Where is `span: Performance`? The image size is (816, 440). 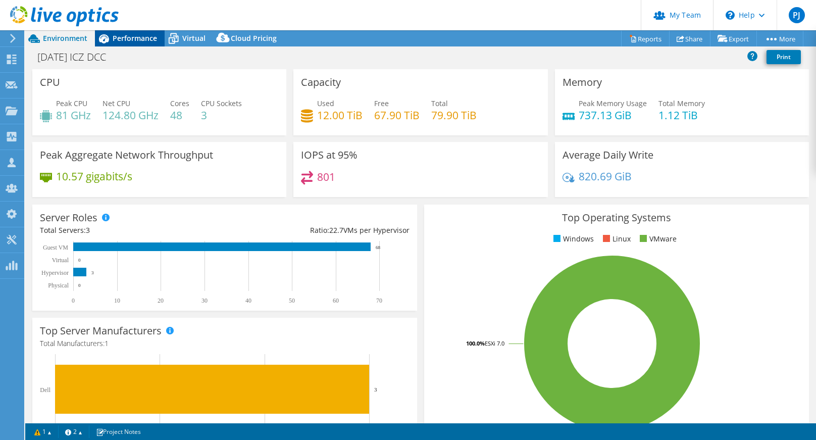 span: Performance is located at coordinates (135, 38).